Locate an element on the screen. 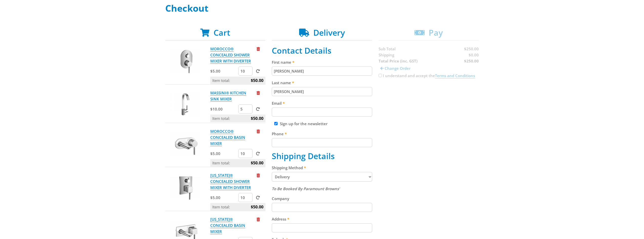 The width and height of the screenshot is (644, 239). input: Please enter your last name. is located at coordinates (322, 91).